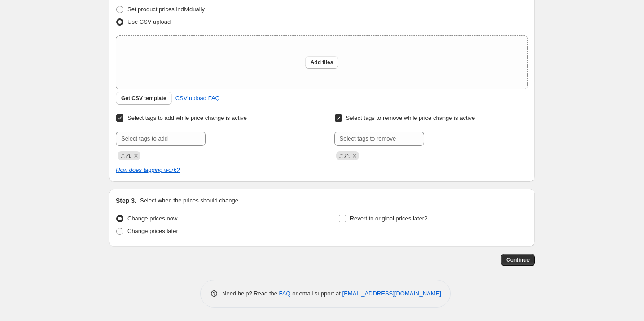 Image resolution: width=644 pixels, height=321 pixels. What do you see at coordinates (379, 139) in the screenshot?
I see `input: Select tags to remove` at bounding box center [379, 139].